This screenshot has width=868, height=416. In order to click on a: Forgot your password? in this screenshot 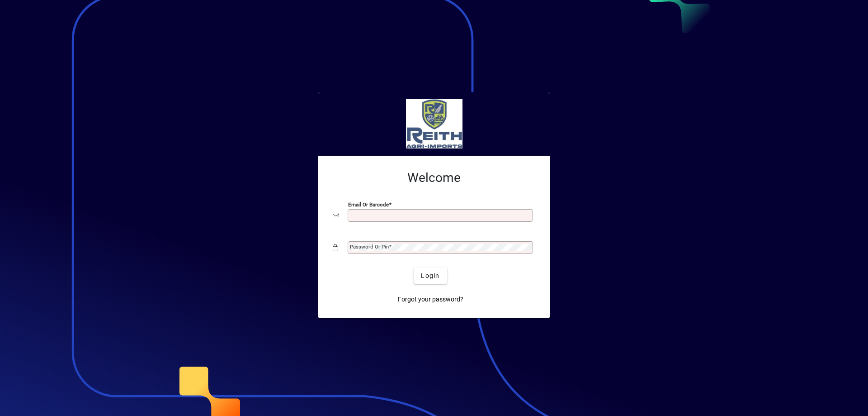, I will do `click(430, 299)`.